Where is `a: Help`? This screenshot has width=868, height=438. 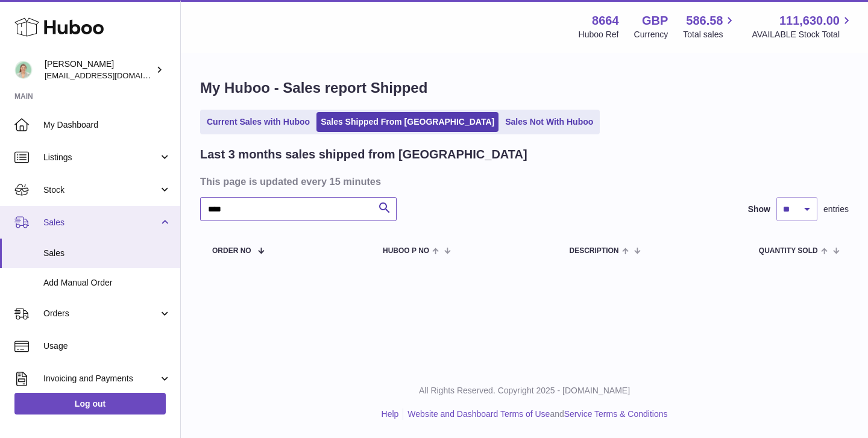
a: Help is located at coordinates (390, 414).